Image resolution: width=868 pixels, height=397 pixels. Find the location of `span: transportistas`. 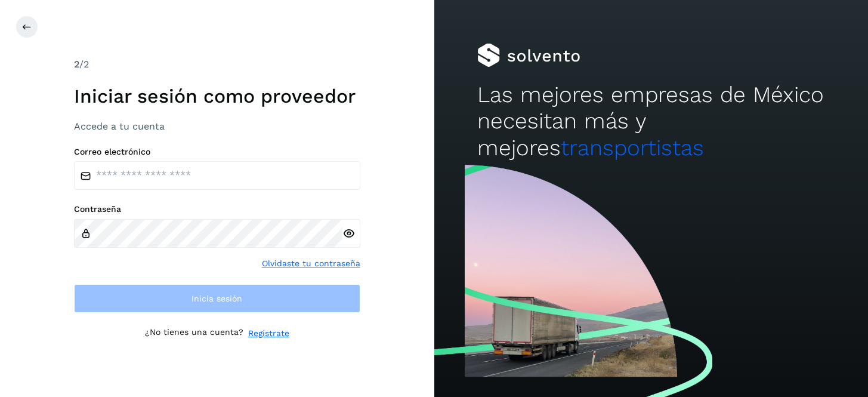

span: transportistas is located at coordinates (632, 147).